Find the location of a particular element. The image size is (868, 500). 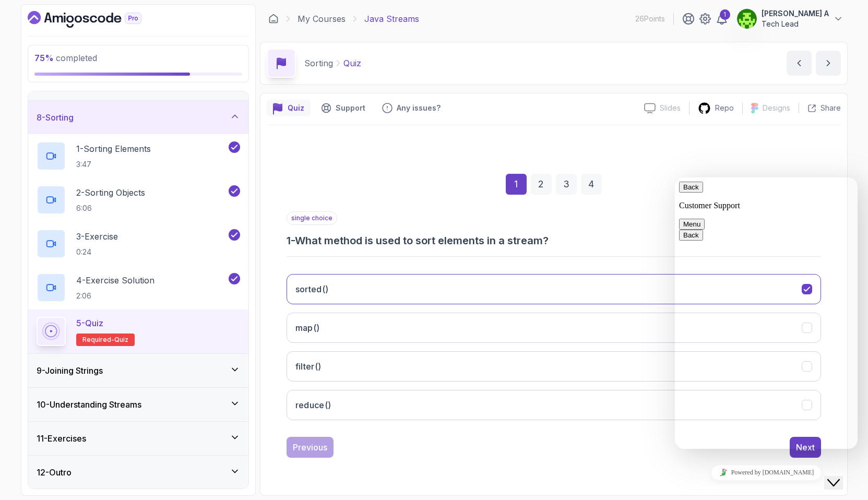

h3: 10 - Understanding Streams is located at coordinates (88, 405).